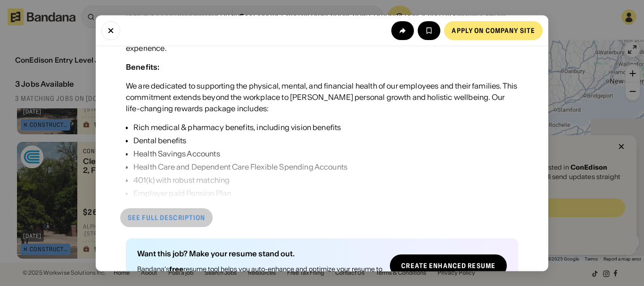 The height and width of the screenshot is (286, 644). I want to click on div: Health Savings Accounts, so click(300, 154).